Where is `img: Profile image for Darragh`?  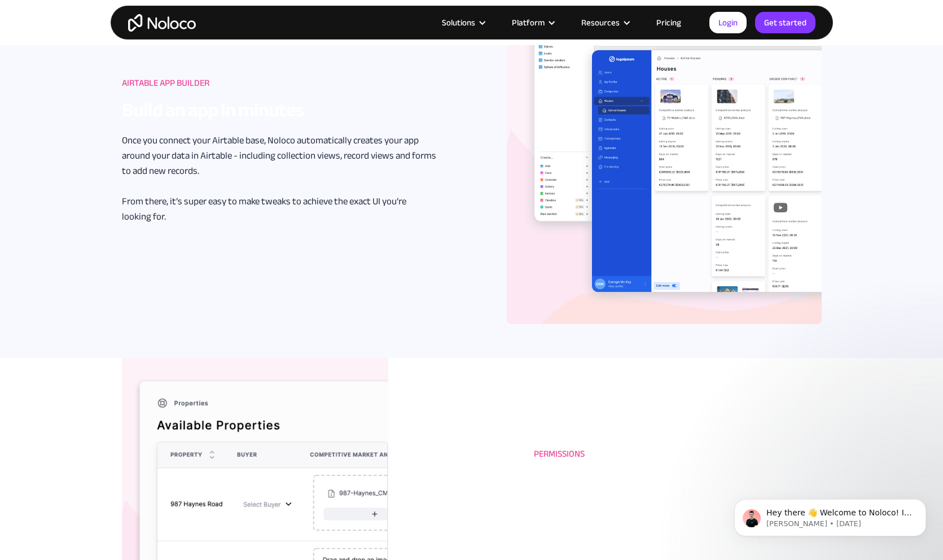
img: Profile image for Darragh is located at coordinates (35, 43).